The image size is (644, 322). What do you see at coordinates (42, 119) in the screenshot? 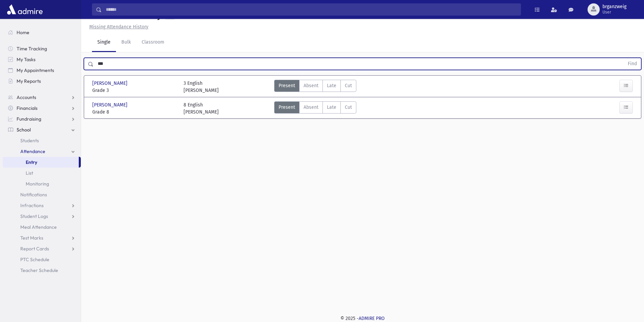
I see `a: Fundraising` at bounding box center [42, 119].